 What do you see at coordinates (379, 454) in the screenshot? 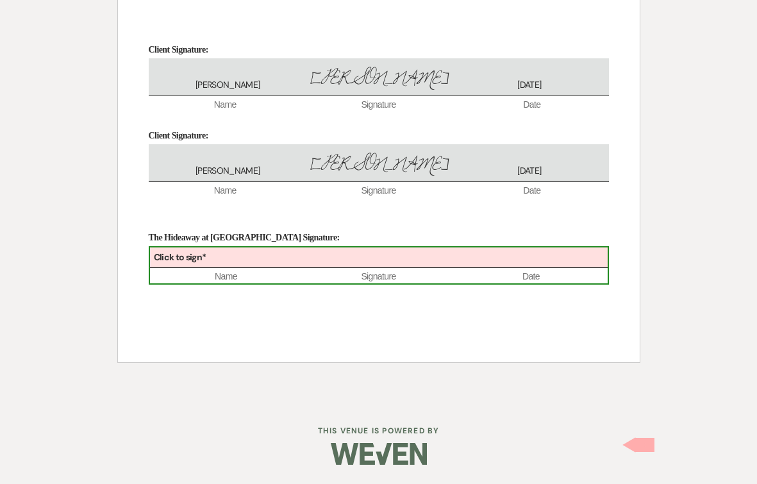
I see `img: Weven Logo` at bounding box center [379, 454].